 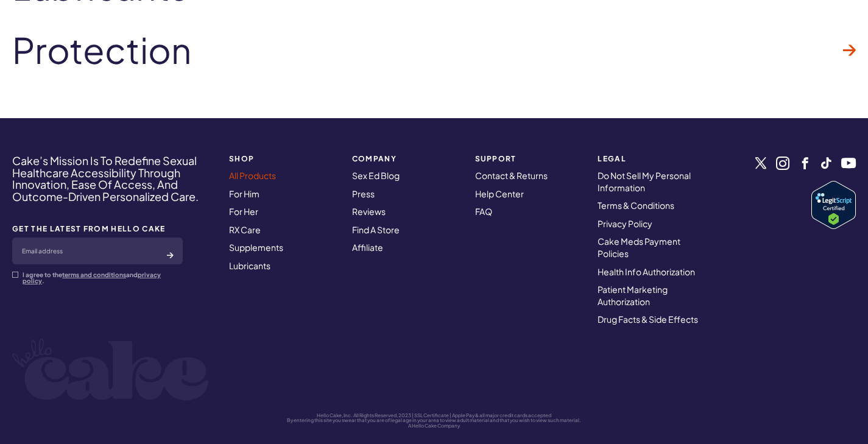 I want to click on strong: Legal, so click(x=651, y=158).